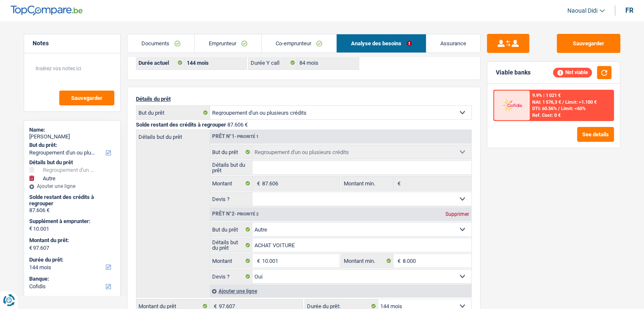  Describe the element at coordinates (72, 200) in the screenshot. I see `div: Solde restant des crédits à regrouper` at that location.